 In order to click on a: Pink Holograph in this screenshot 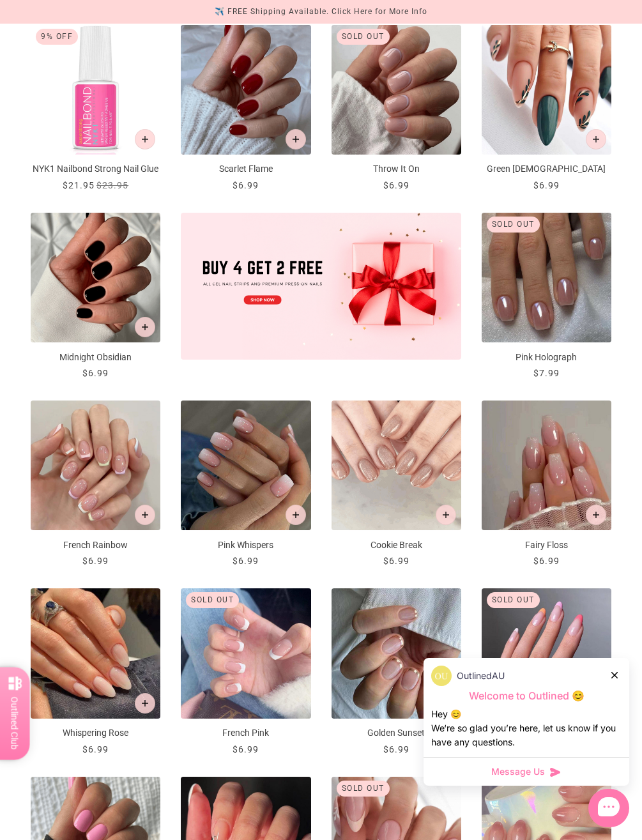, I will do `click(547, 297)`.